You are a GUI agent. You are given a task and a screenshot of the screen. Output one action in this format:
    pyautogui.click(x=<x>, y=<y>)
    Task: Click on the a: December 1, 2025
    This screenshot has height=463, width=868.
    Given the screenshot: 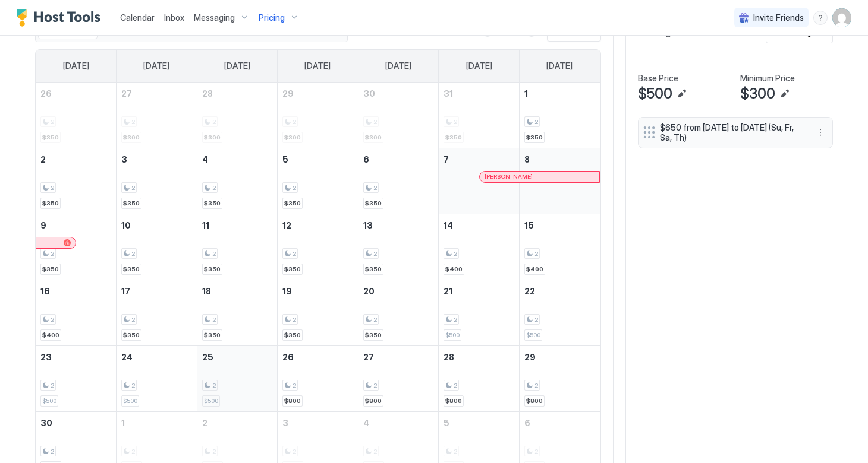 What is the action you would take?
    pyautogui.click(x=157, y=423)
    